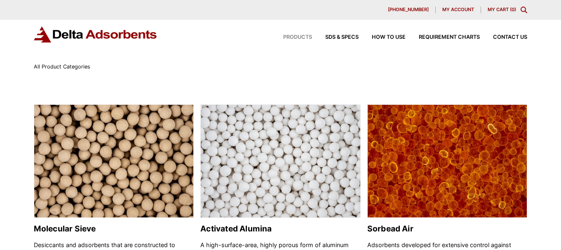 The height and width of the screenshot is (250, 561). Describe the element at coordinates (114, 161) in the screenshot. I see `img: Molecular Sieve` at that location.